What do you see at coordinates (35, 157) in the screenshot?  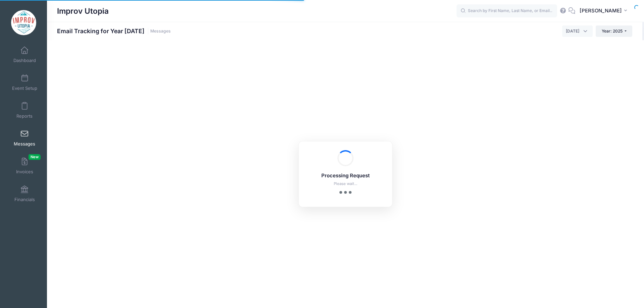 I see `span: New` at bounding box center [35, 157].